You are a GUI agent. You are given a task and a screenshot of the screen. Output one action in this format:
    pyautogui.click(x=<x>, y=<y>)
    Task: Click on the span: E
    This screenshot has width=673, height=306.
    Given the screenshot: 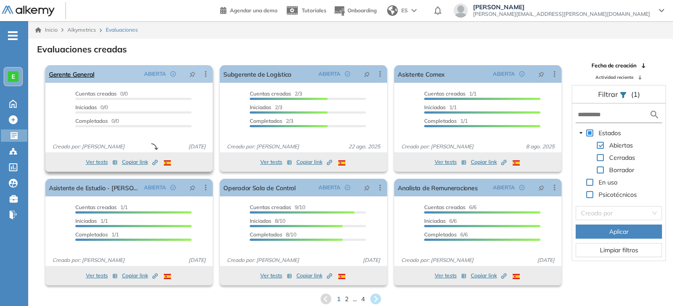 What is the action you would take?
    pyautogui.click(x=13, y=77)
    